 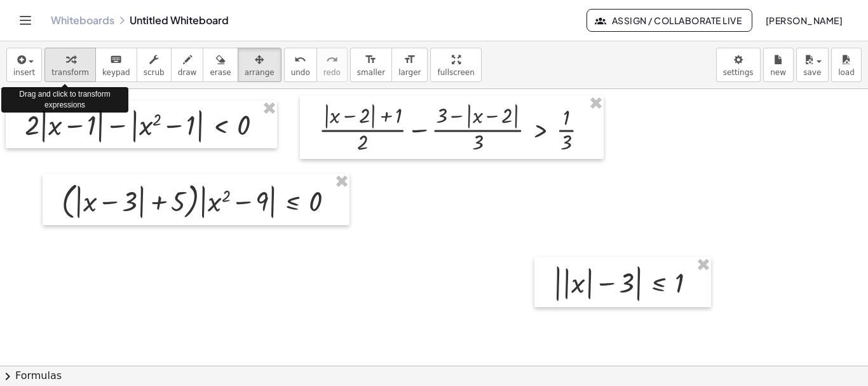 I want to click on button: draw, so click(x=188, y=65).